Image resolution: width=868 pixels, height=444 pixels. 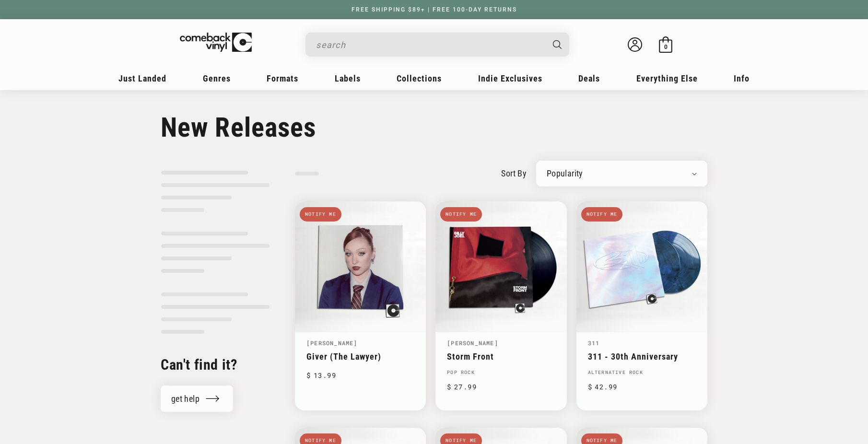 I want to click on span: Info, so click(x=741, y=78).